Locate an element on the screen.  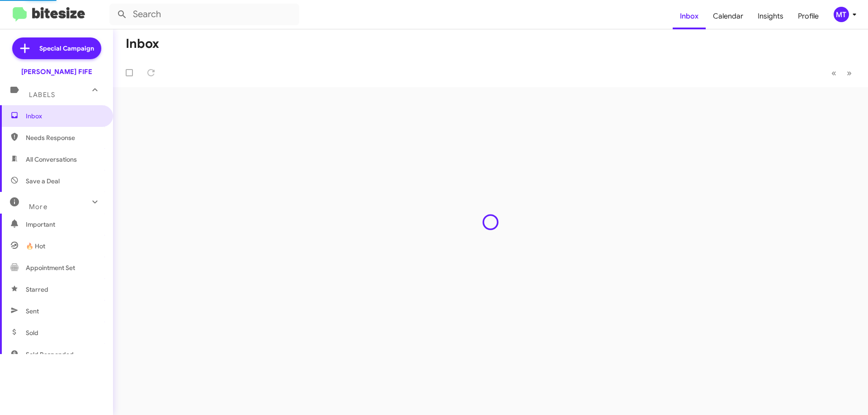
a: Profile is located at coordinates (808, 16).